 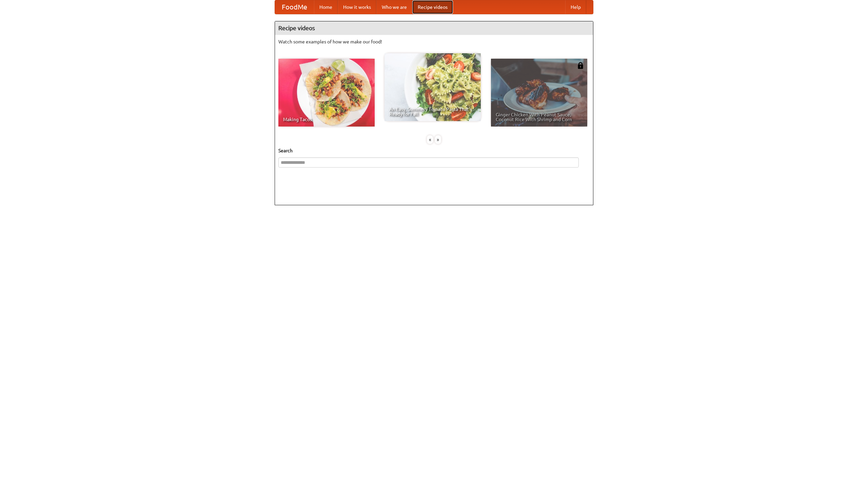 I want to click on img: 483408.png, so click(x=581, y=65).